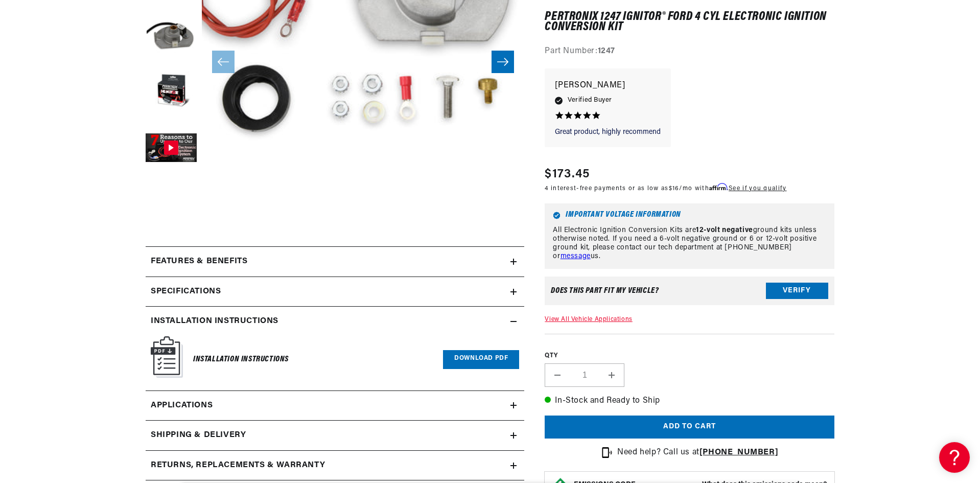  Describe the element at coordinates (215, 321) in the screenshot. I see `h2: Installation instructions` at that location.